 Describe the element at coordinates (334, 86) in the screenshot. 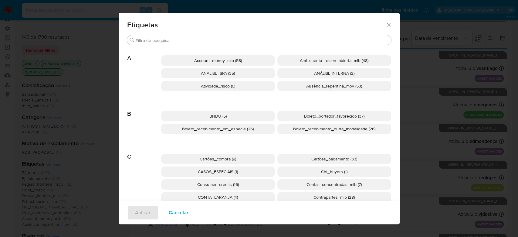

I see `div: Ausência_repentina_mov (53)` at that location.